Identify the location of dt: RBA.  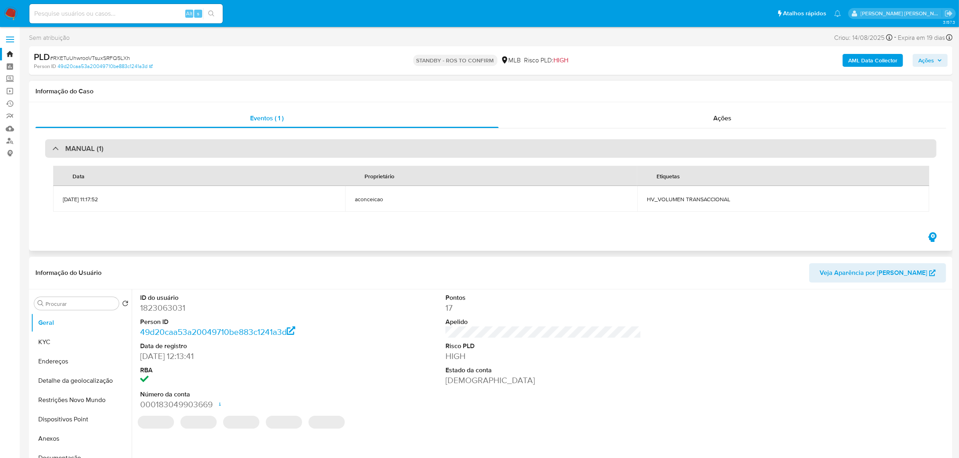
(238, 371).